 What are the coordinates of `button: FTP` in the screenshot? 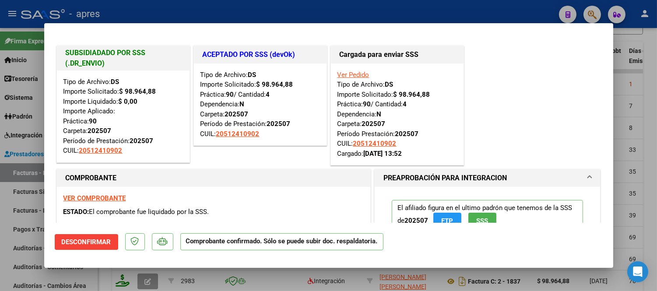 It's located at (447, 220).